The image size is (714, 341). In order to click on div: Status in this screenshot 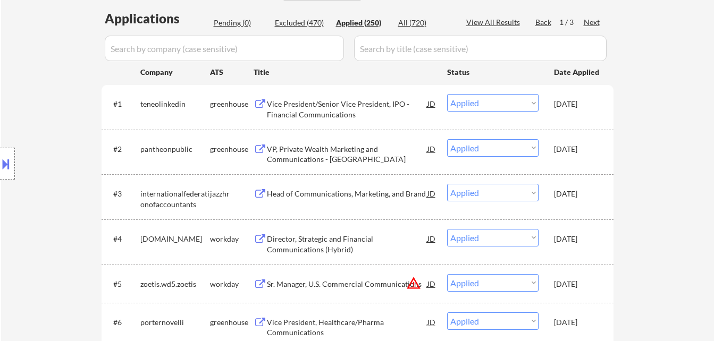, I will do `click(493, 72)`.